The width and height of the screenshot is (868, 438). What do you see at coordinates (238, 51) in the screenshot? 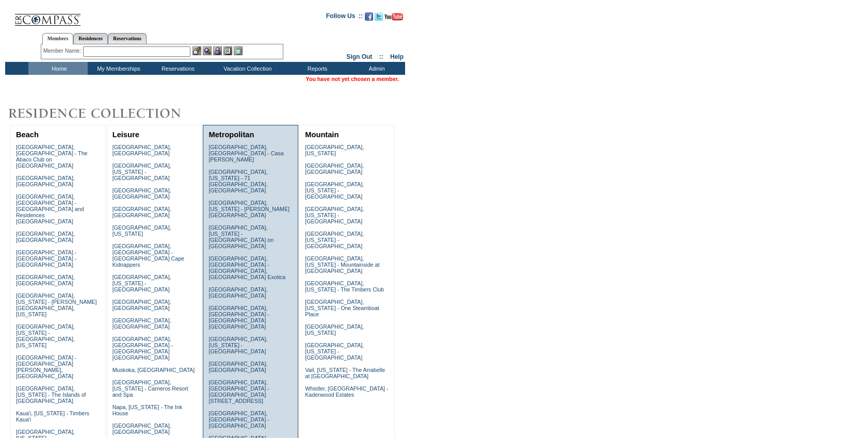
I see `img: b_calculator.gif` at bounding box center [238, 51].